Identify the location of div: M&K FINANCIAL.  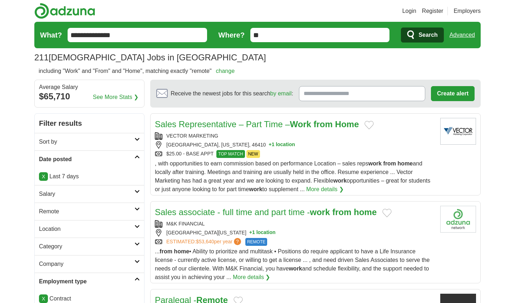
(295, 224).